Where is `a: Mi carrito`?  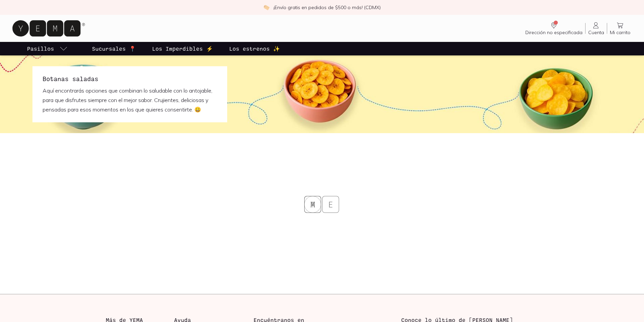 a: Mi carrito is located at coordinates (620, 29).